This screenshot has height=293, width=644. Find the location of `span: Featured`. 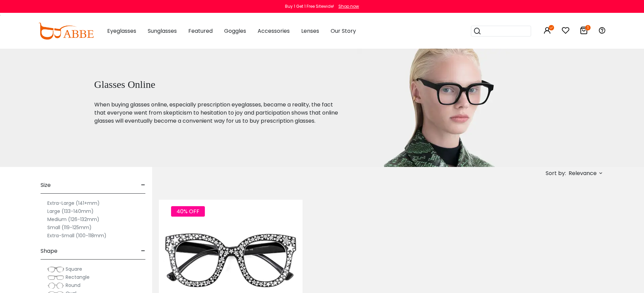

span: Featured is located at coordinates (201, 31).